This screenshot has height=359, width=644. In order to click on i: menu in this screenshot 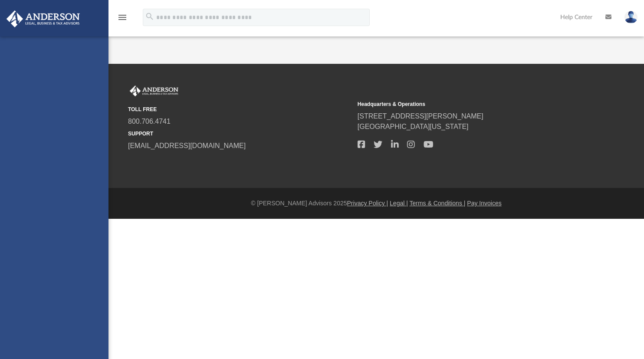, I will do `click(122, 17)`.